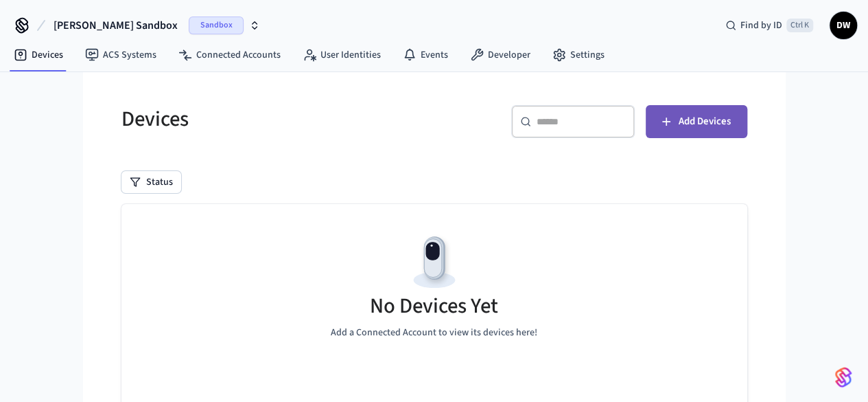  Describe the element at coordinates (151, 182) in the screenshot. I see `button: Status` at that location.